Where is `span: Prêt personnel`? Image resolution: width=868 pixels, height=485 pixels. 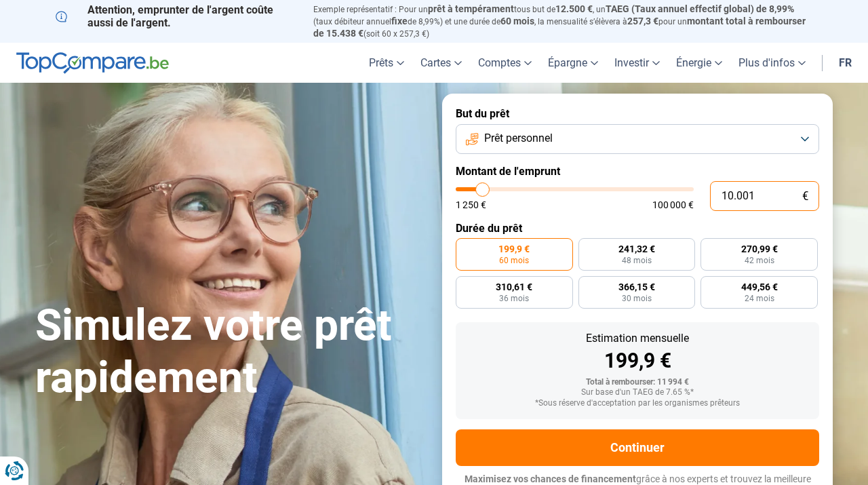
span: Prêt personnel is located at coordinates (518, 138).